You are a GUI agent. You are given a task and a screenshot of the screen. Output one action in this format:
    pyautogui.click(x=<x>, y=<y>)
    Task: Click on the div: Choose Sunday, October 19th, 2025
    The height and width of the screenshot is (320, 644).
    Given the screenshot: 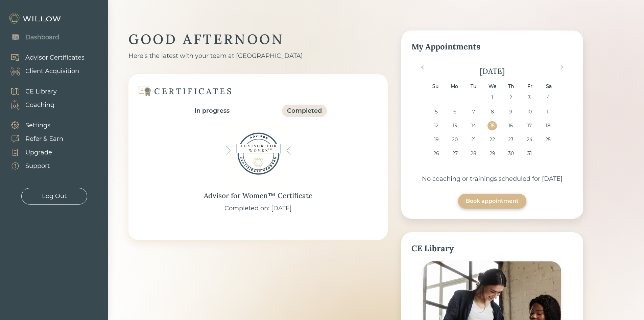 What is the action you would take?
    pyautogui.click(x=436, y=139)
    